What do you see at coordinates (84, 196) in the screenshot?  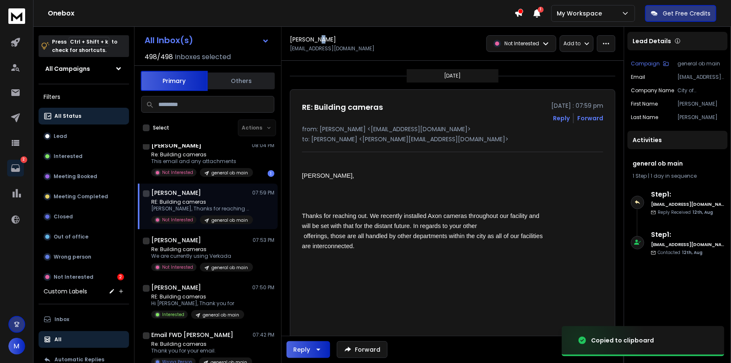 I see `button: Meeting Completed` at bounding box center [84, 196].